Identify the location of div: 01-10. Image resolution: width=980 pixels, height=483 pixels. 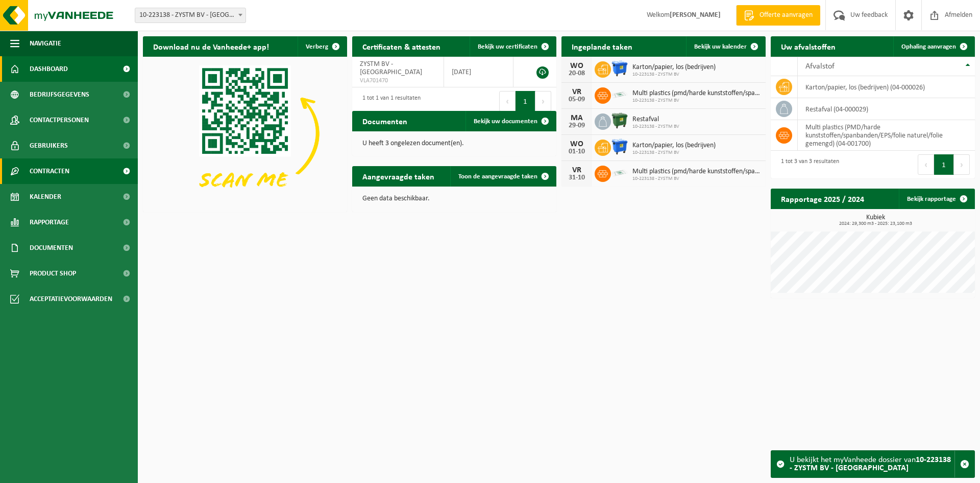
(577, 152).